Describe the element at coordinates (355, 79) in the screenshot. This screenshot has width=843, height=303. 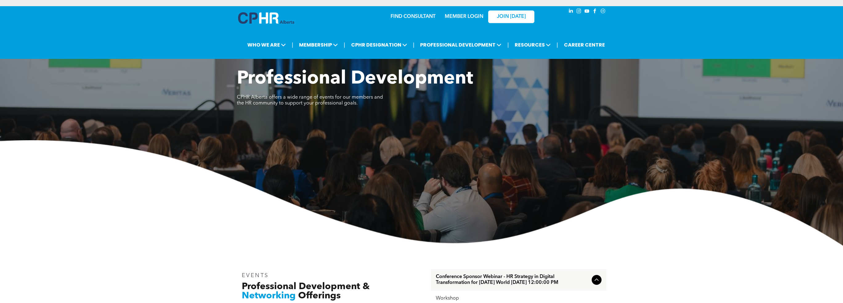
I see `span: Professional Development` at that location.